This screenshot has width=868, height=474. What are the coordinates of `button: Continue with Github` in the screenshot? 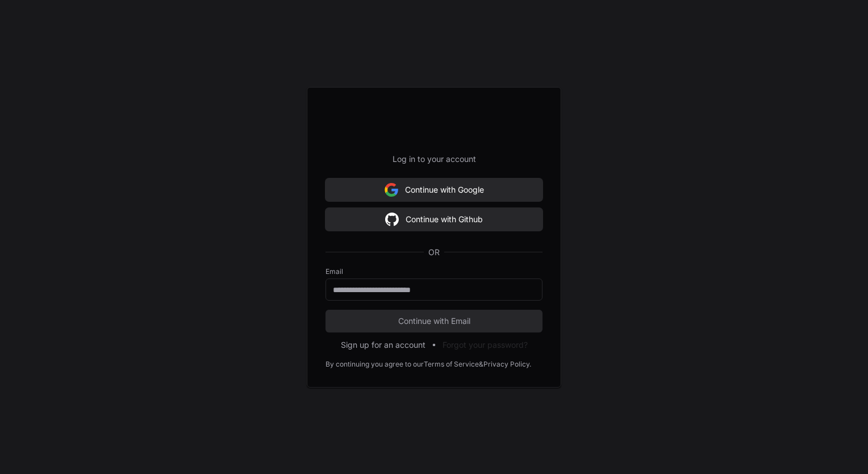 It's located at (434, 220).